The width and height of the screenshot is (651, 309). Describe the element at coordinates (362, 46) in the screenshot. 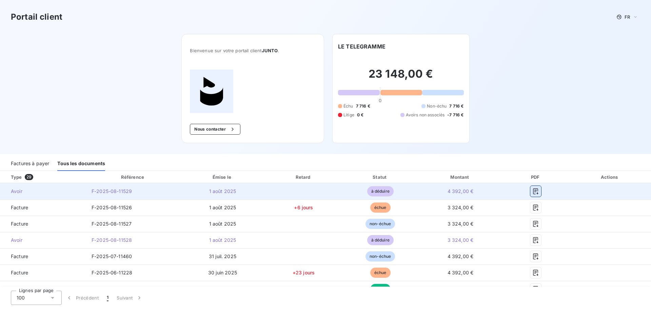

I see `h6: LE TELEGRAMME` at that location.